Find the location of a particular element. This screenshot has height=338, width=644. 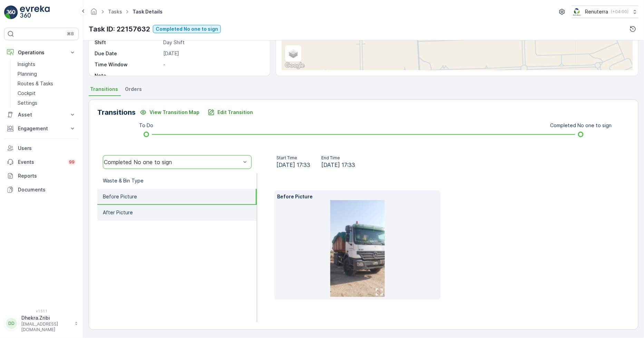

button: Asset is located at coordinates (41, 115).